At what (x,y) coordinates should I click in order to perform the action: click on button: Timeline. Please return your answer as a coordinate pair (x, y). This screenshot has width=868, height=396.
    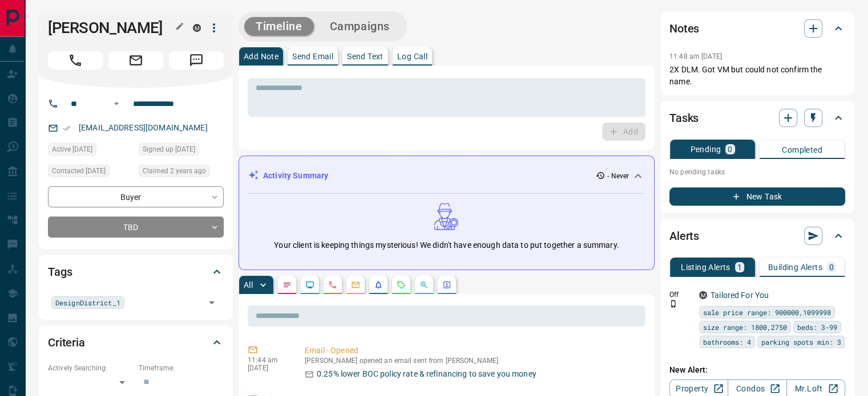
    Looking at the image, I should click on (279, 26).